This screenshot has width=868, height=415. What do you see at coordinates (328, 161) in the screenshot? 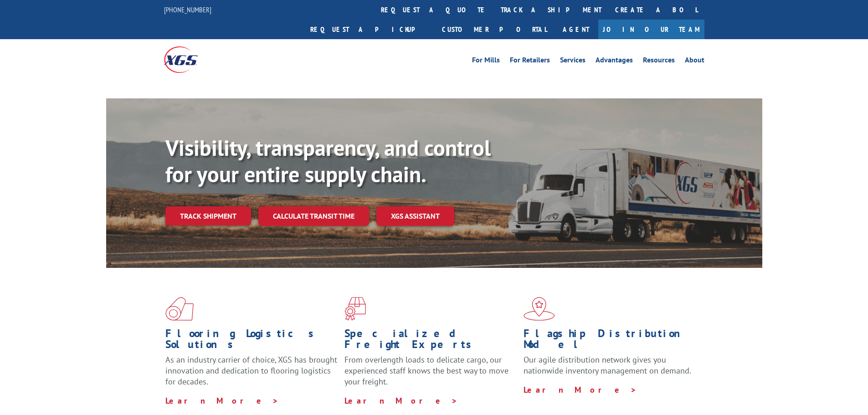
I see `b: Visibility, transparency, and control for your entire supply chain.` at bounding box center [328, 161].